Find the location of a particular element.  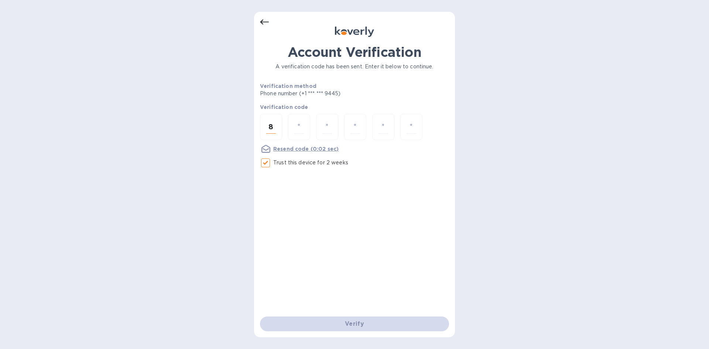

p: A verification code has been sent. Enter it below to continue. is located at coordinates (355, 66).